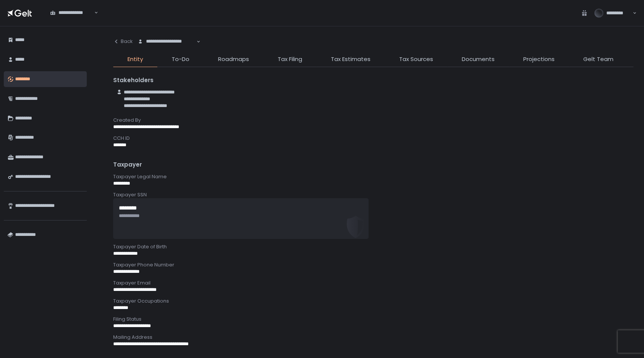  I want to click on span: To-Do, so click(180, 59).